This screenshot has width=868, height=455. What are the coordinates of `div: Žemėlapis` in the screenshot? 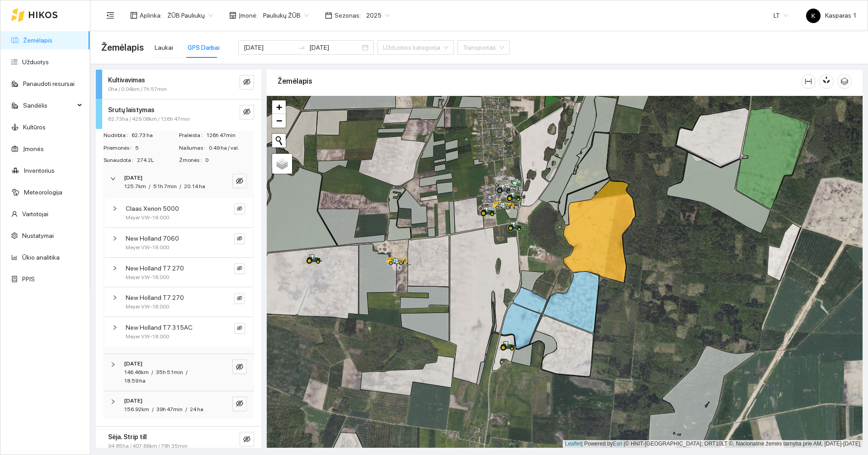 It's located at (539, 81).